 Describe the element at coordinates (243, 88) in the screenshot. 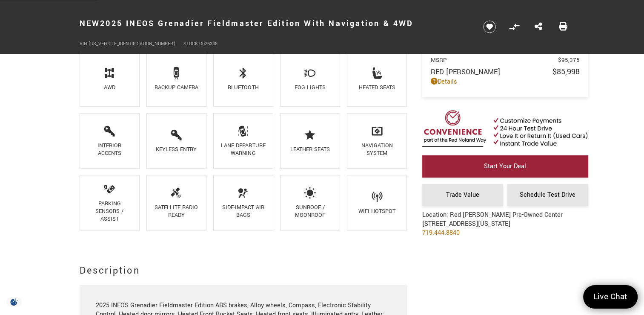

I see `div: Bluetooth` at that location.